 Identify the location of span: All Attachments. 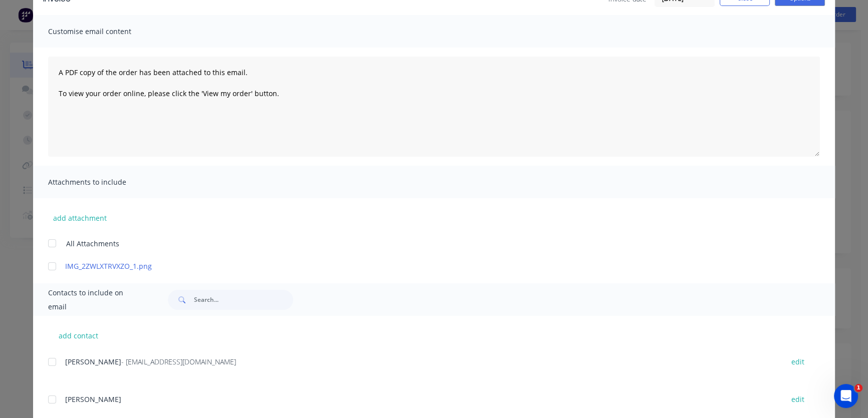
(93, 244).